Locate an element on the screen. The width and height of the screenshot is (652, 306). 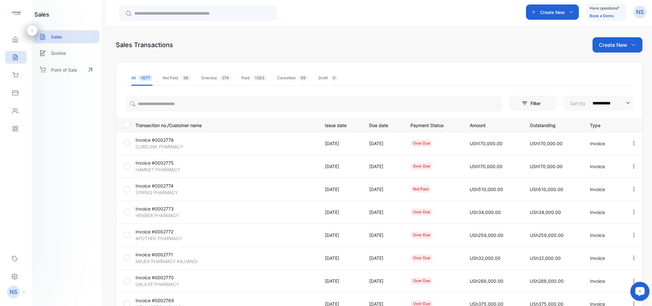
a: Quotes is located at coordinates (67, 53).